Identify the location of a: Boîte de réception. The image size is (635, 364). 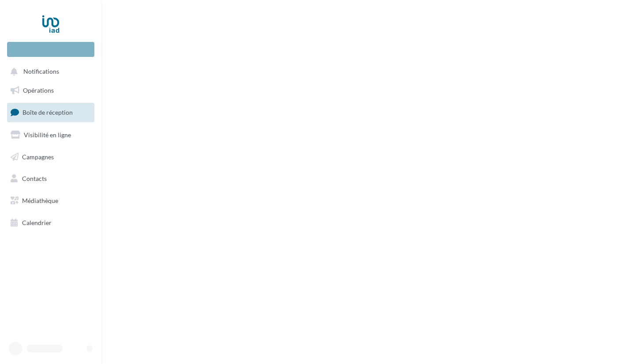
(51, 112).